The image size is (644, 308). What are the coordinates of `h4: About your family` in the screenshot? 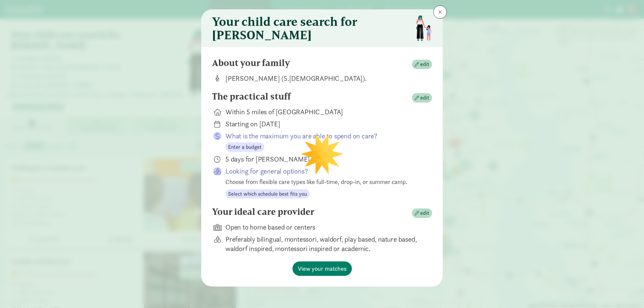 It's located at (251, 63).